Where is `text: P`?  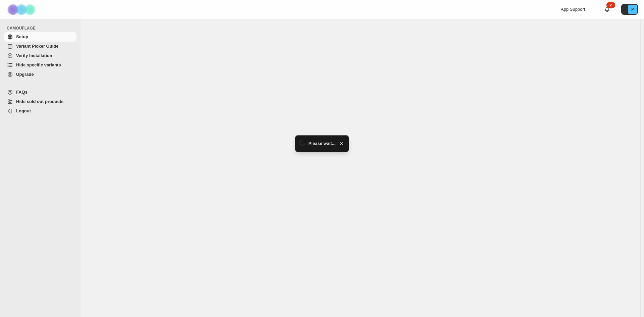 text: P is located at coordinates (632, 9).